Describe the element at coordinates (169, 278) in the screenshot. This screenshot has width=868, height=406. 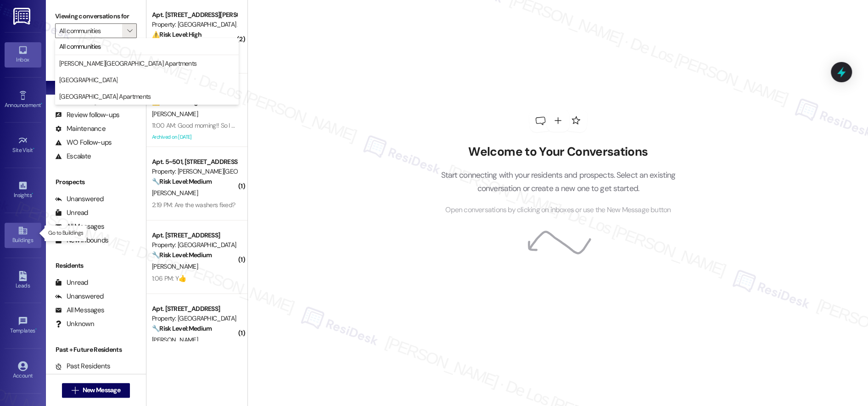
I see `div: 1:06 PM: Y👍` at that location.